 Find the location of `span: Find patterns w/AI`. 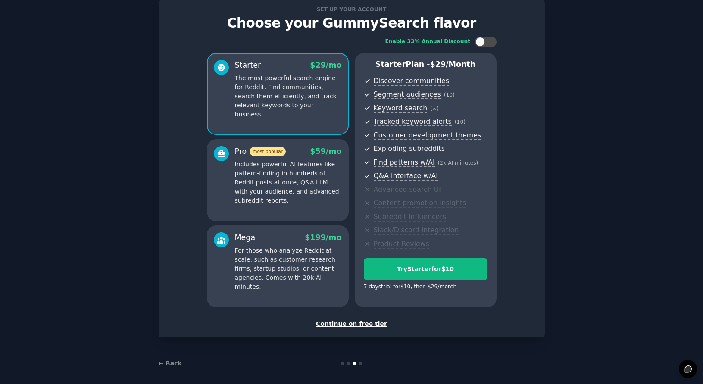

span: Find patterns w/AI is located at coordinates (404, 163).